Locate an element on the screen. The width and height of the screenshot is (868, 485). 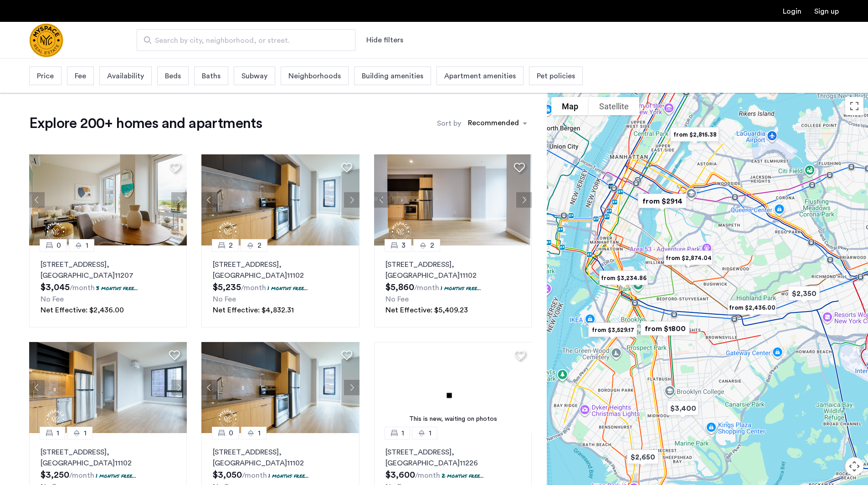
label: Sort by is located at coordinates (449, 123).